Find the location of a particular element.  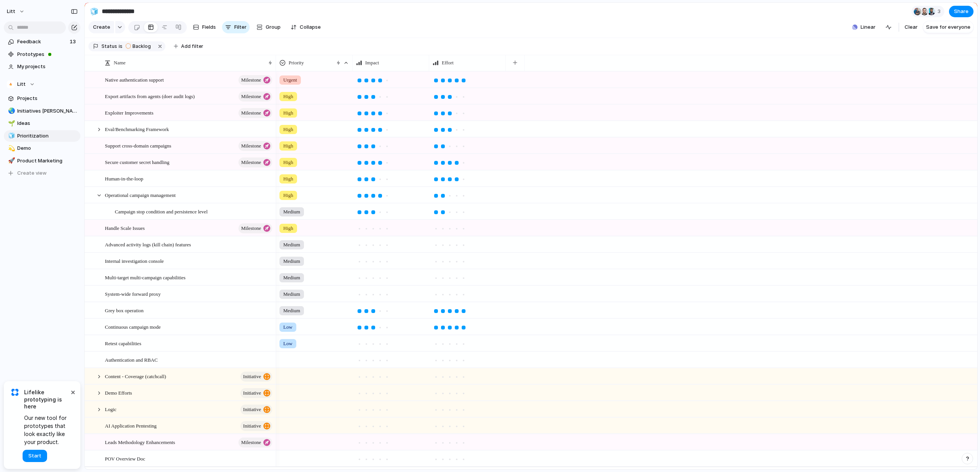

span: Exploiter Improvements is located at coordinates (129, 112).